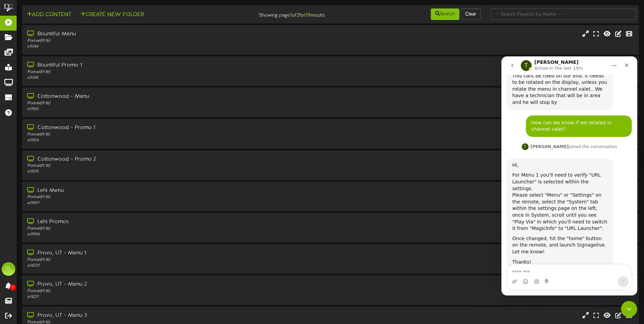 This screenshot has height=324, width=644. Describe the element at coordinates (150, 78) in the screenshot. I see `div: # 9345` at that location.